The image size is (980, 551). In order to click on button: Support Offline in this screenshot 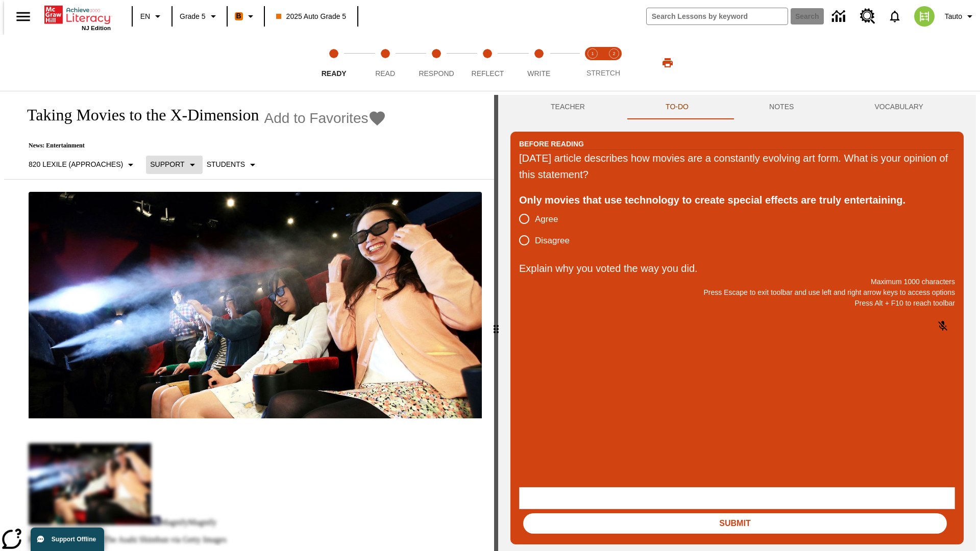, I will do `click(67, 539)`.